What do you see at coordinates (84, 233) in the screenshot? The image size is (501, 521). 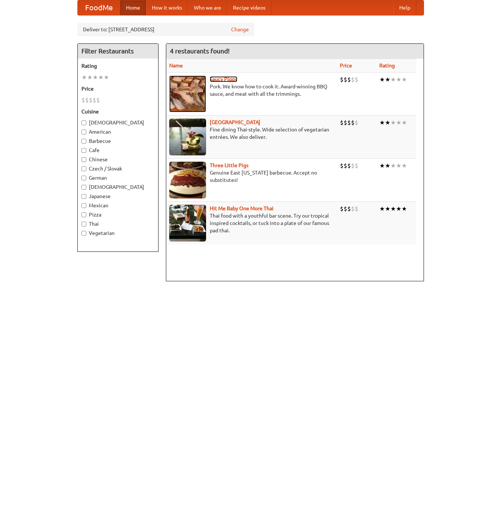 I see `input: Vegetarian` at bounding box center [84, 233].